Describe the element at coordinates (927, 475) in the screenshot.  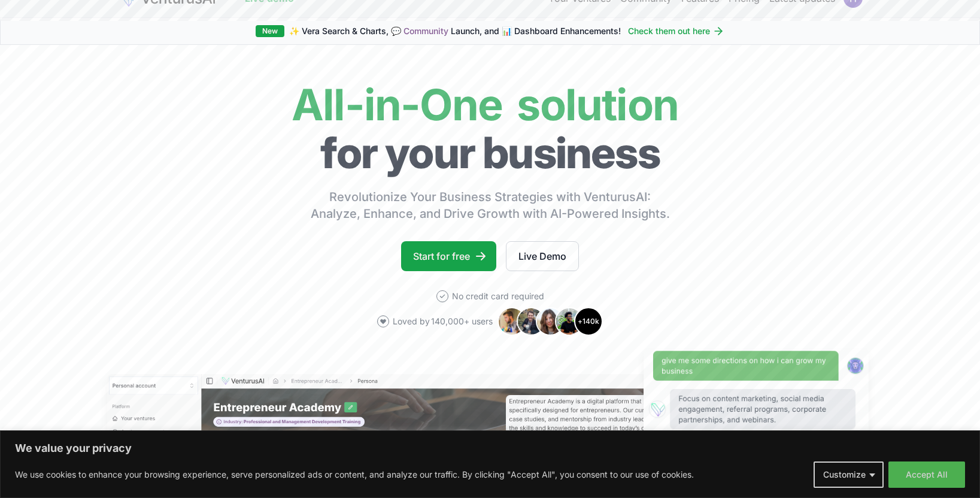
I see `button: Accept All` at that location.